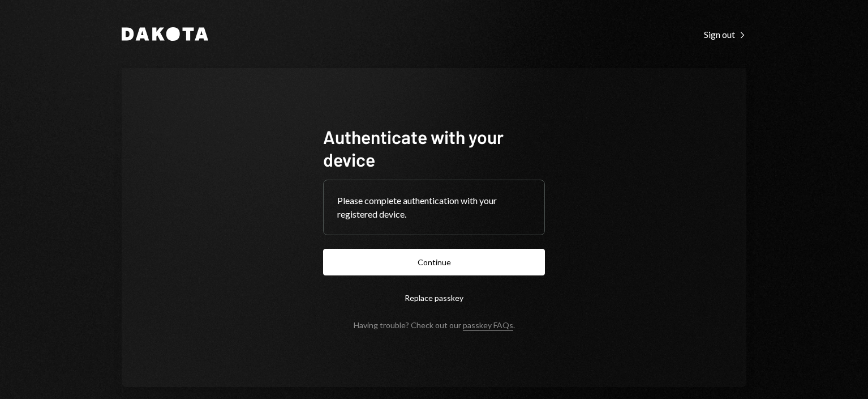 The height and width of the screenshot is (399, 868). What do you see at coordinates (488, 325) in the screenshot?
I see `a: passkey FAQs` at bounding box center [488, 325].